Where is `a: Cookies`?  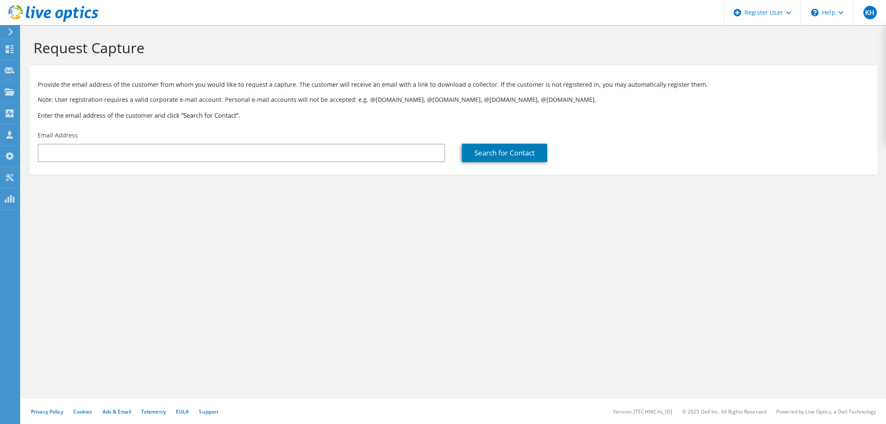
a: Cookies is located at coordinates (83, 411).